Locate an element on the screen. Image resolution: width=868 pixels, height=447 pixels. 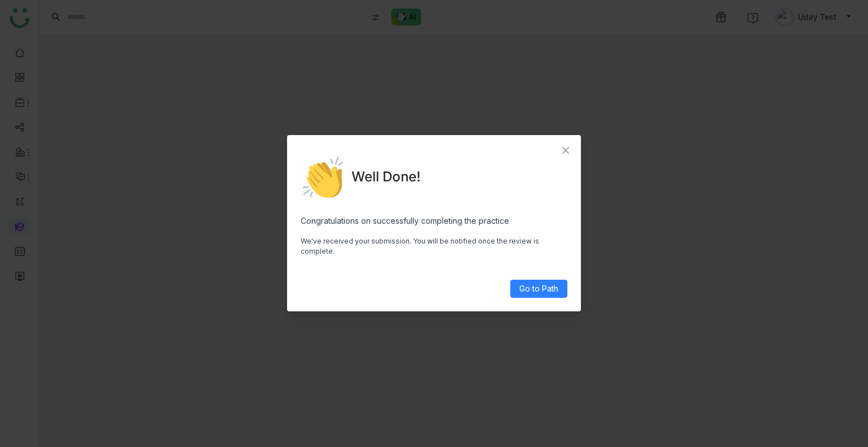
div: We've received your submission. You will be notified once the review is complete. is located at coordinates (434, 247).